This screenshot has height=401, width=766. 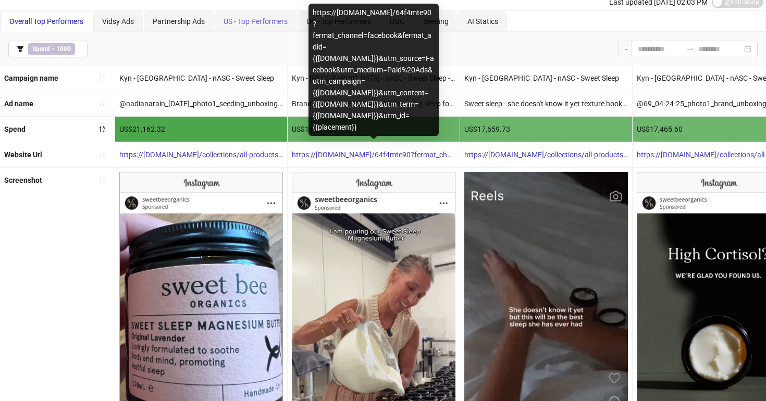 What do you see at coordinates (179, 21) in the screenshot?
I see `span: Partnership Ads` at bounding box center [179, 21].